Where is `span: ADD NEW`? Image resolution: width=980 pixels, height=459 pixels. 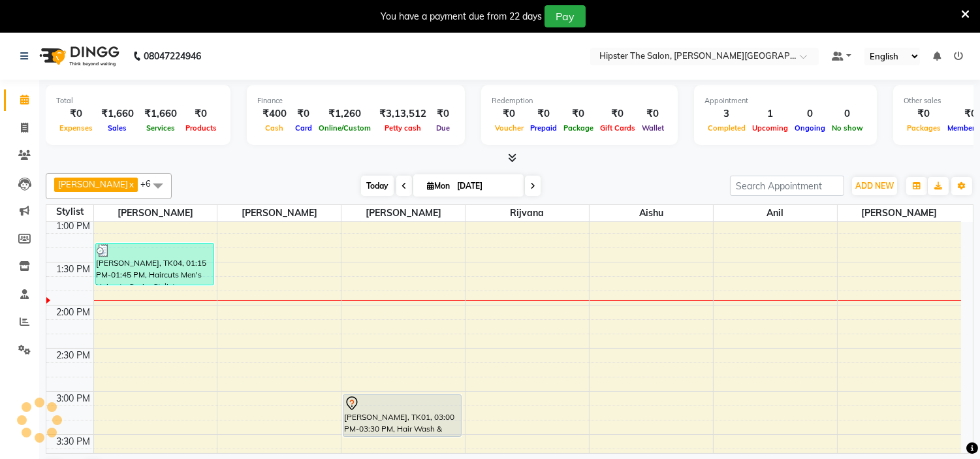 span: ADD NEW is located at coordinates (874, 186).